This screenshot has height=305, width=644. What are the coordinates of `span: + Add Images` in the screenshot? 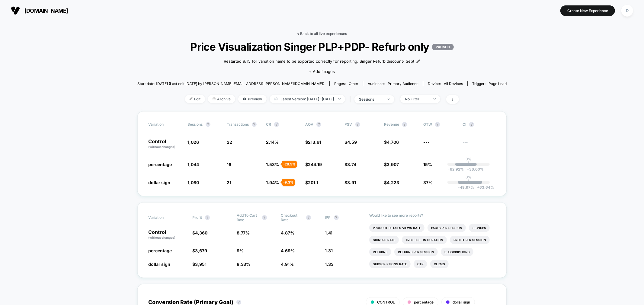 It's located at (322, 71).